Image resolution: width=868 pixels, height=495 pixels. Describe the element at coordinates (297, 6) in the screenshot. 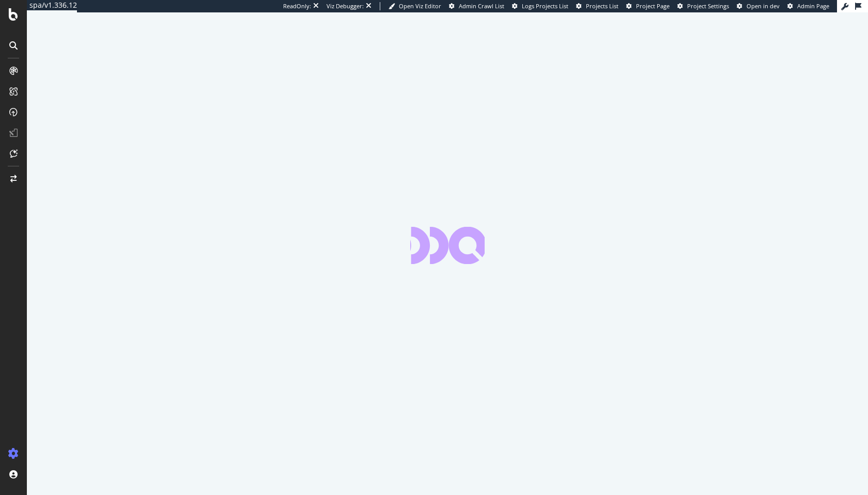

I see `div: ReadOnly:` at that location.